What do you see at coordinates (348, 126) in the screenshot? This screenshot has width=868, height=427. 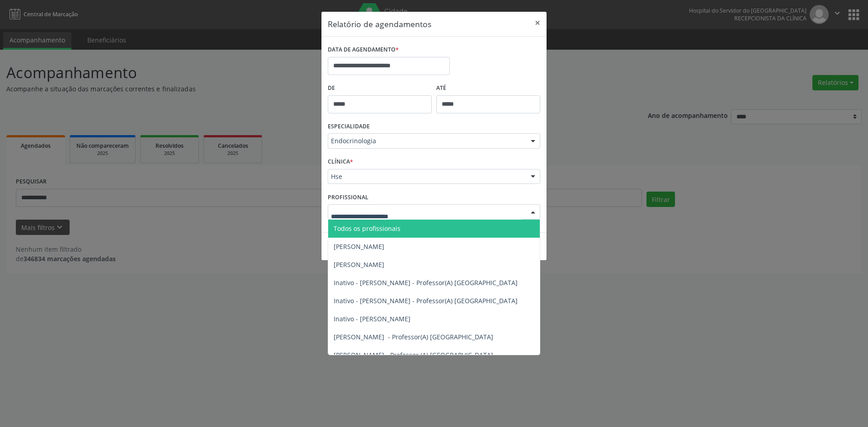 I see `label: ESPECIALIDADE` at bounding box center [348, 126].